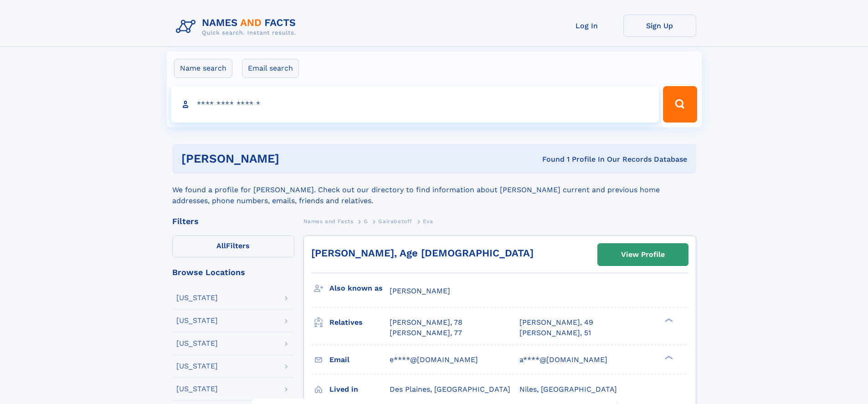 This screenshot has height=404, width=868. I want to click on div: Filters, so click(234, 221).